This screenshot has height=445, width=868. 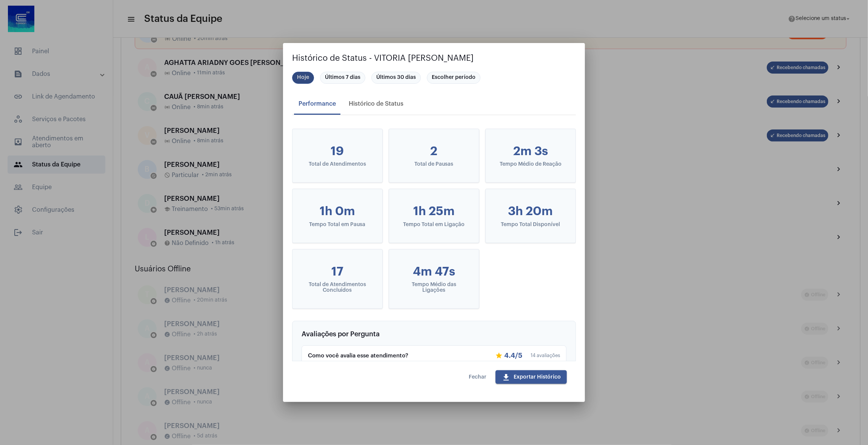 I want to click on div: Tempo Total Disponível, so click(x=531, y=225).